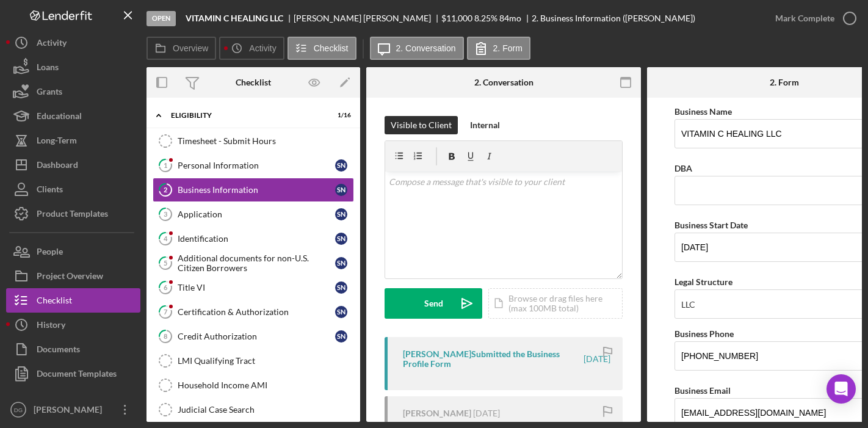  Describe the element at coordinates (688, 304) in the screenshot. I see `div: LLC` at that location.